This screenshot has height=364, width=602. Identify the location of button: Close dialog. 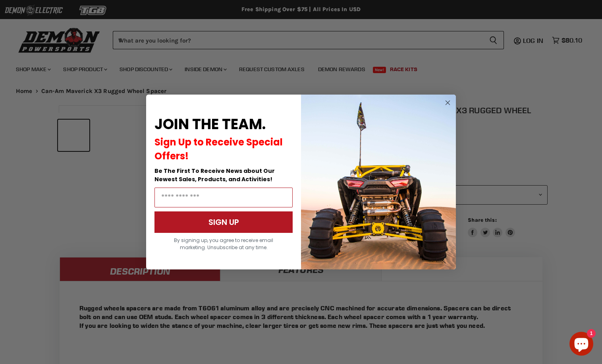
(447, 103).